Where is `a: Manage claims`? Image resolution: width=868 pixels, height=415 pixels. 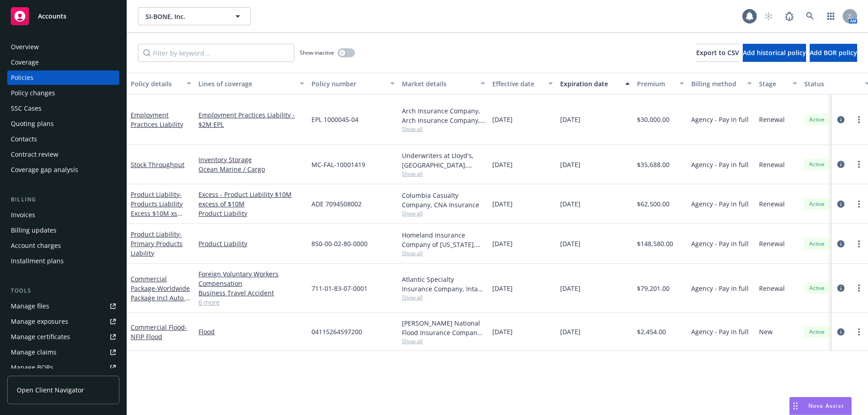
a: Manage claims is located at coordinates (63, 352).